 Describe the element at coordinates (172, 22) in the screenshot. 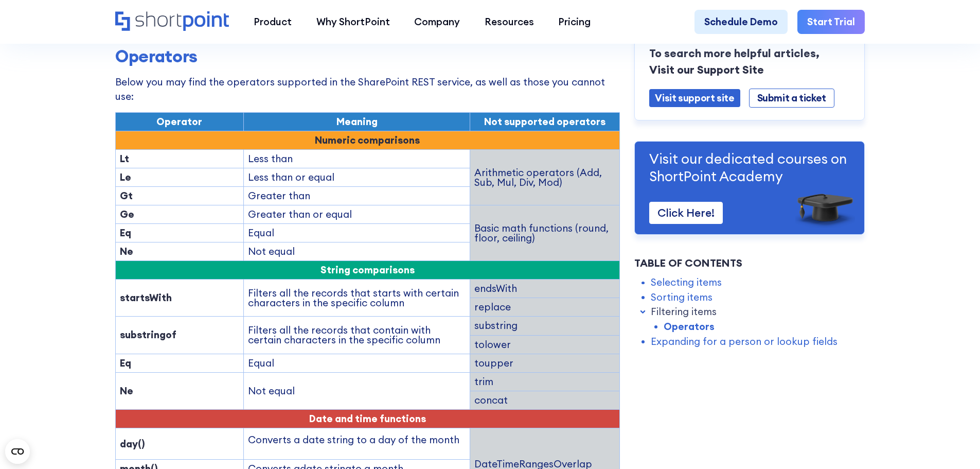

I see `a: Home` at that location.